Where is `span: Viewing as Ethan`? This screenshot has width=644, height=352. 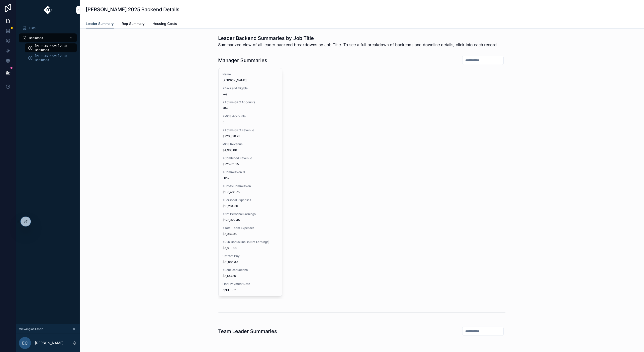
span: Viewing as Ethan is located at coordinates (31, 329).